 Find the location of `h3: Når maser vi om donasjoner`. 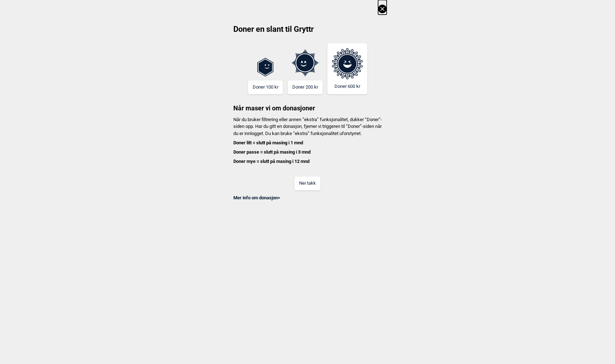

h3: Når maser vi om donasjoner is located at coordinates (308, 104).